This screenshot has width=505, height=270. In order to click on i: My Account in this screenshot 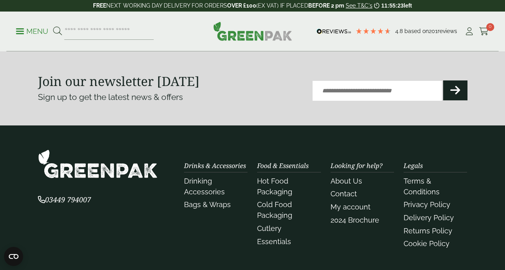, I will do `click(469, 32)`.